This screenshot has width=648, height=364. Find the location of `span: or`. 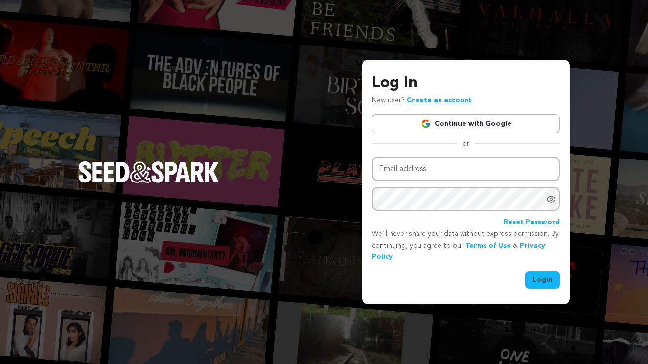

span: or is located at coordinates (466, 144).